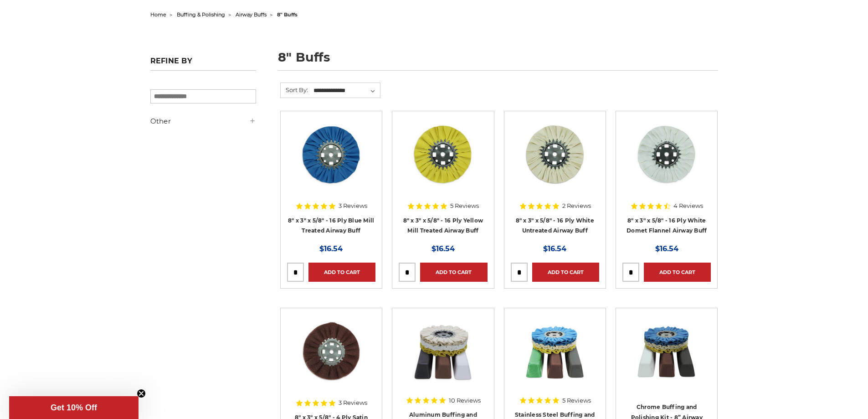 Image resolution: width=868 pixels, height=419 pixels. I want to click on a: 8" x 3" x 5/8" - 16 Ply White Untreated Airway Buff, so click(555, 226).